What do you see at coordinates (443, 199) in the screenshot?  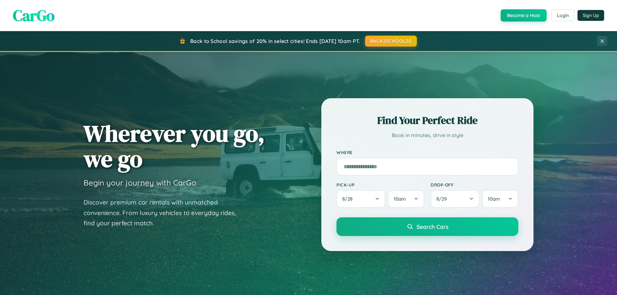 I see `span: 8 / 29` at bounding box center [443, 199].